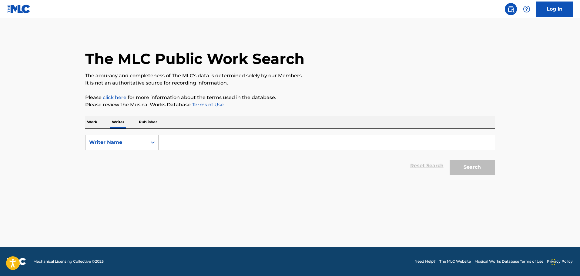 This screenshot has width=580, height=276. Describe the element at coordinates (290, 98) in the screenshot. I see `p: Please for more information about the terms used in the database.` at that location.